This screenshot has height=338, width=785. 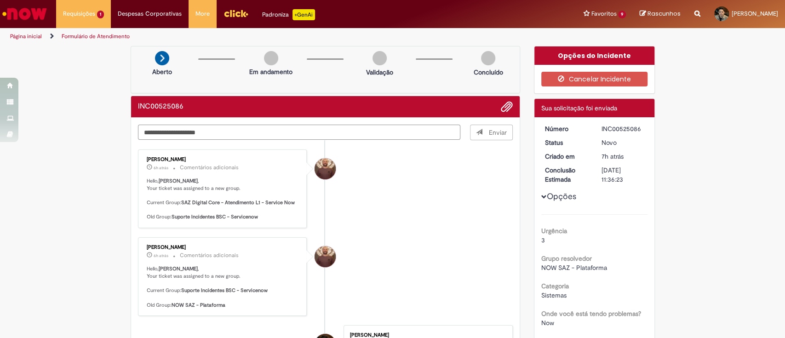 I want to click on b: Onde você está tendo problemas?, so click(x=591, y=314).